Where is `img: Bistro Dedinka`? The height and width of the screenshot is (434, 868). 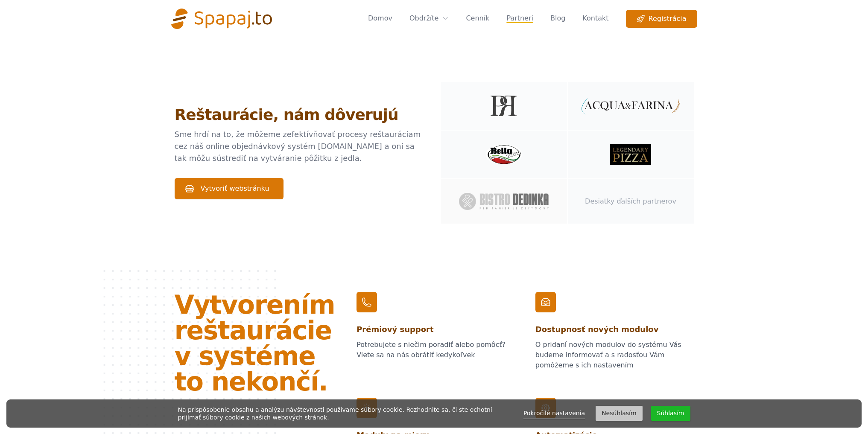
img: Bistro Dedinka is located at coordinates (504, 202).